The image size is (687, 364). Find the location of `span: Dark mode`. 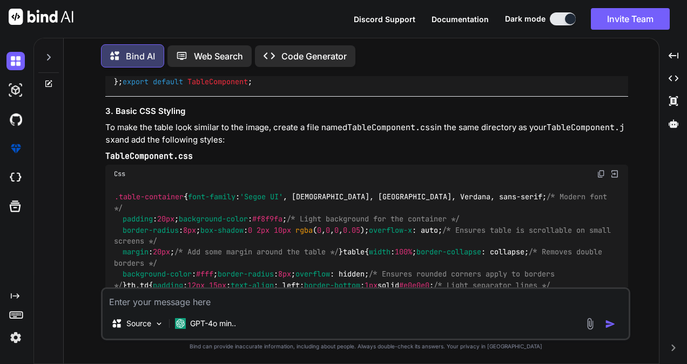

span: Dark mode is located at coordinates (525, 19).